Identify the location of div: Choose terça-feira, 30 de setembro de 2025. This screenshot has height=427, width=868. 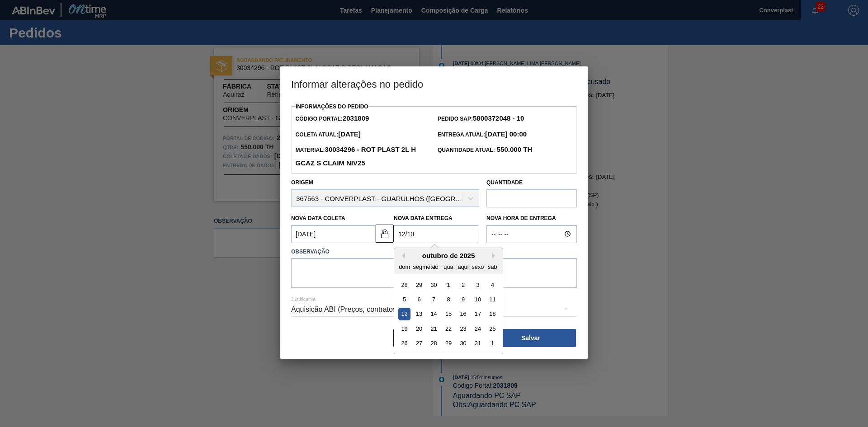
(433, 284).